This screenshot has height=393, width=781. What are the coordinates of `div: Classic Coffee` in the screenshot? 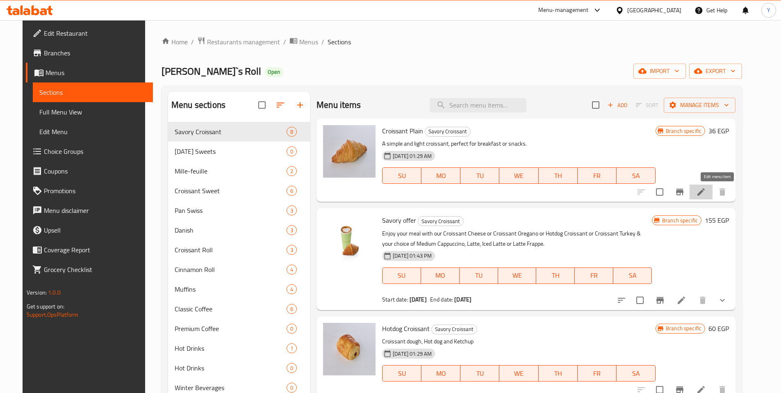 It's located at (230, 309).